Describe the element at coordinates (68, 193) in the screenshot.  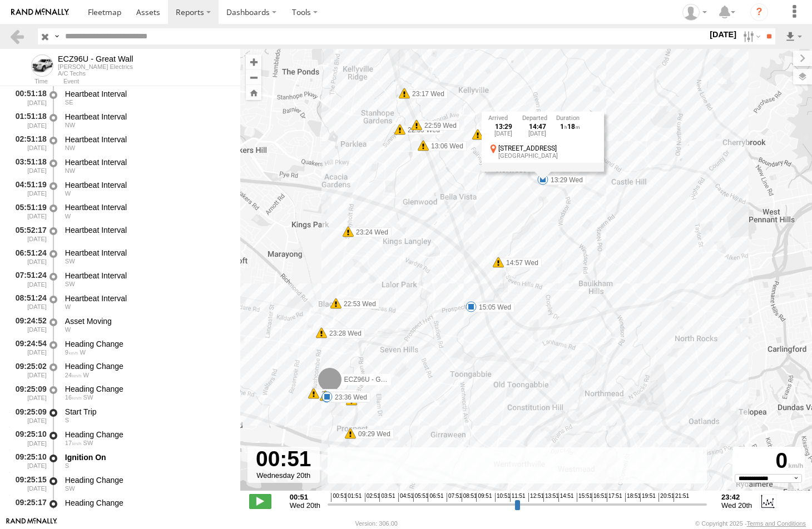
I see `span: Heading: 283` at that location.